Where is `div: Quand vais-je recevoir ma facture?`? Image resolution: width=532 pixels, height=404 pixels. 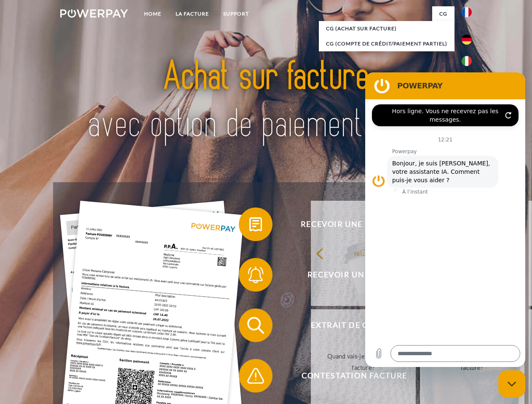 div: Quand vais-je recevoir ma facture? is located at coordinates (363, 362).